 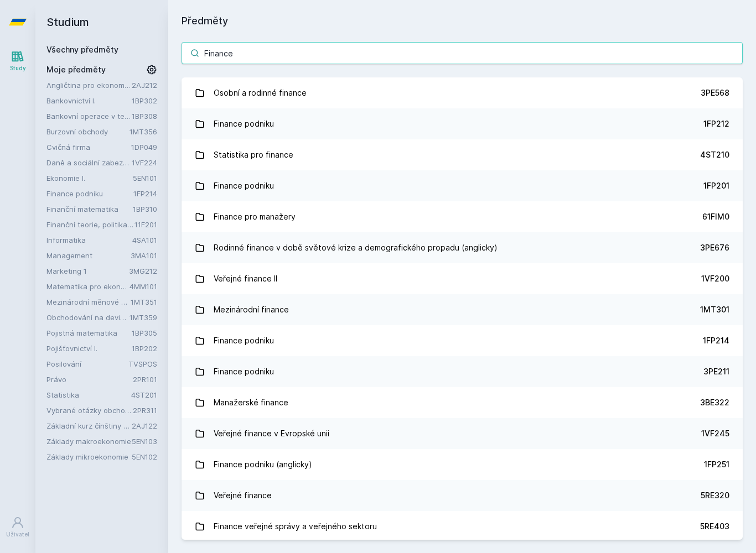 What do you see at coordinates (90, 209) in the screenshot?
I see `a: Finanční matematika` at bounding box center [90, 209].